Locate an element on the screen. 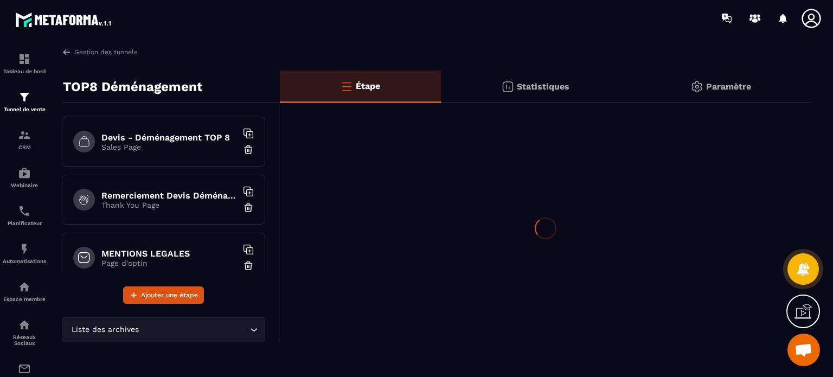  a: Gestion des tunnels is located at coordinates (99, 52).